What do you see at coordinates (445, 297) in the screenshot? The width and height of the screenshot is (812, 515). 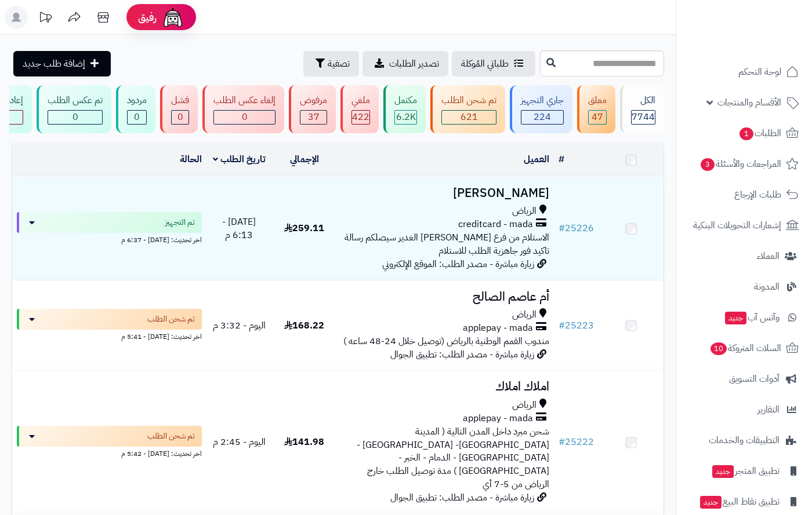 I see `h3: أم عاصم الصالح` at bounding box center [445, 297].